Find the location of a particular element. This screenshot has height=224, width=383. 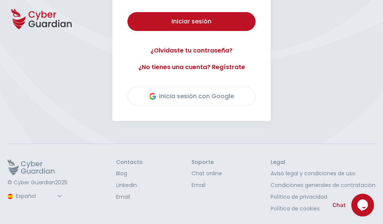

h3: Contacto is located at coordinates (129, 162).